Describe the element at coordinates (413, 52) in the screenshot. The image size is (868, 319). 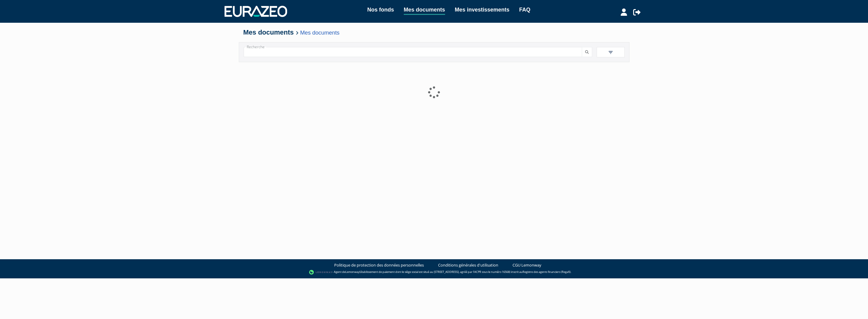
I see `input: Recherche` at that location.